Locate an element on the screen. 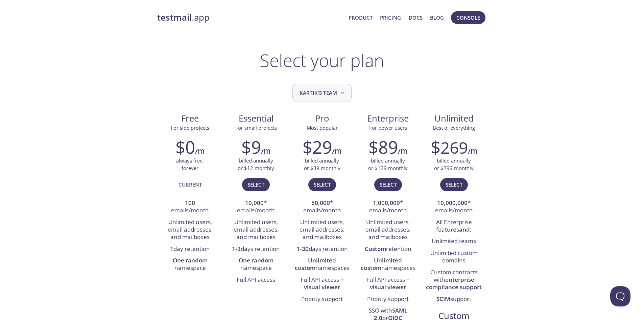 The height and width of the screenshot is (320, 644). li: support is located at coordinates (454, 299).